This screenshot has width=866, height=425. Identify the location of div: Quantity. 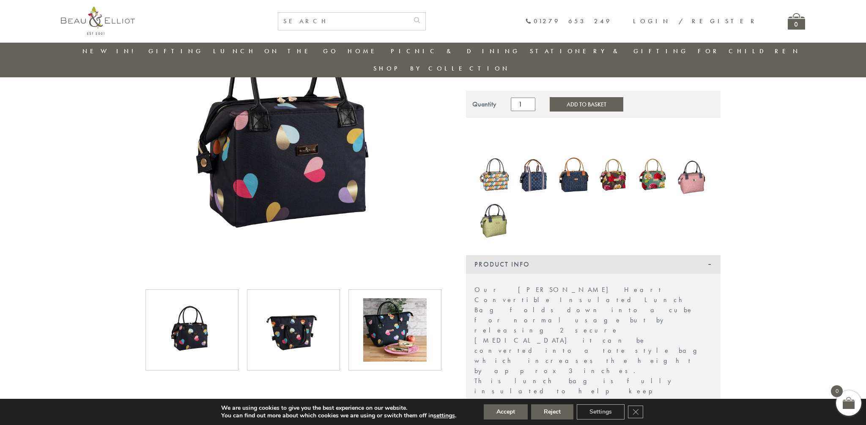
(484, 104).